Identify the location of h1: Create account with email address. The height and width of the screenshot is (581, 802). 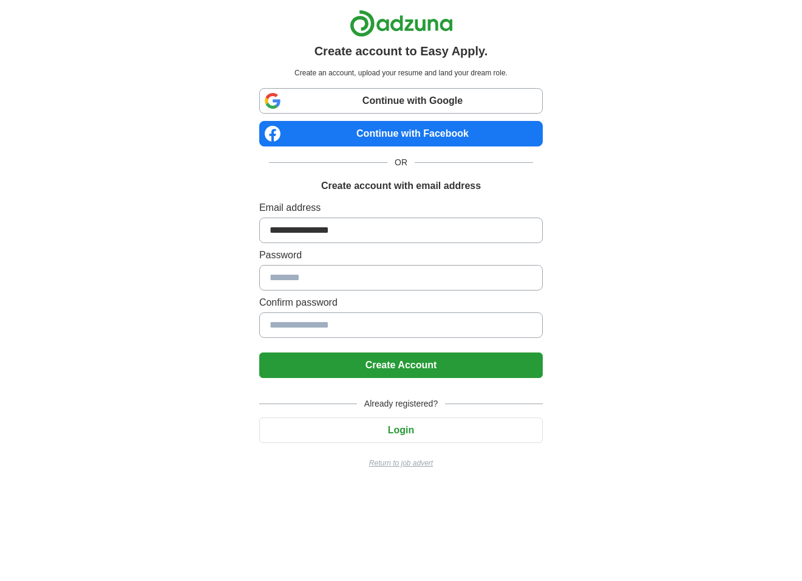
(401, 186).